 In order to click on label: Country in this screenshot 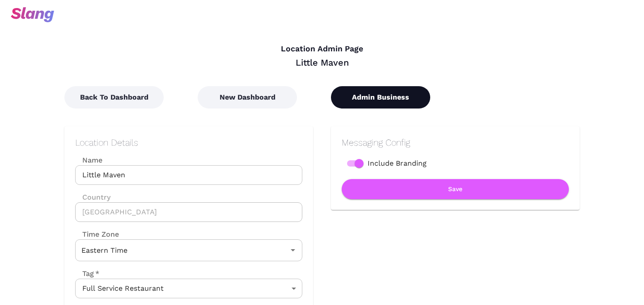, I will do `click(189, 197)`.